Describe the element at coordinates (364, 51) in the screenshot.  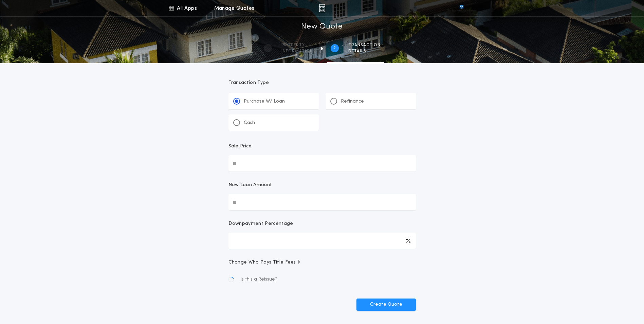
I see `span: details` at that location.